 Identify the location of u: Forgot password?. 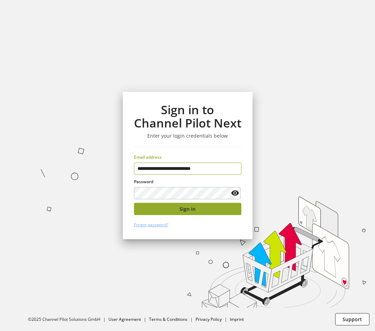
(151, 224).